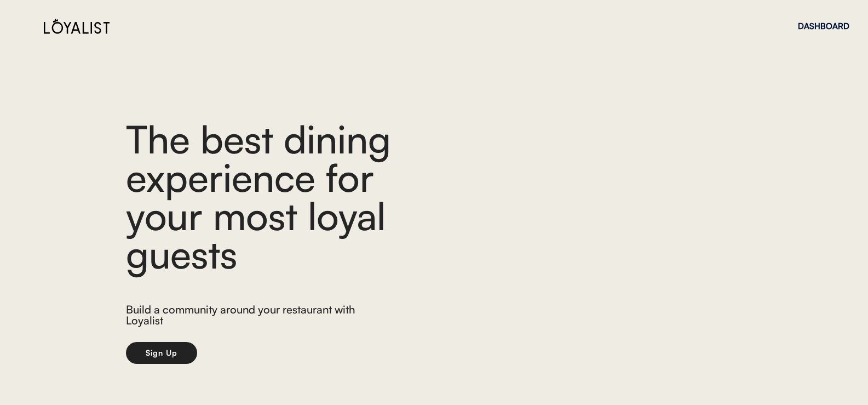 The width and height of the screenshot is (868, 405). Describe the element at coordinates (615, 242) in the screenshot. I see `img: yH5BAEAAAAALAAAAAABAAEAAAIBRAA7` at that location.